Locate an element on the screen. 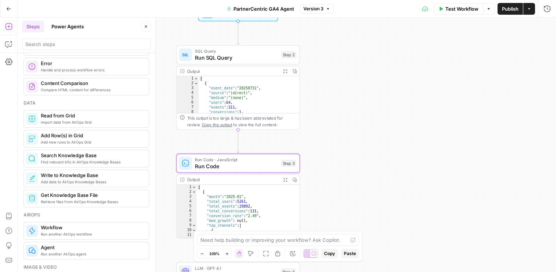 The width and height of the screenshot is (556, 272). span: Toggle code folding, rows 1 through 247 is located at coordinates (194, 187).